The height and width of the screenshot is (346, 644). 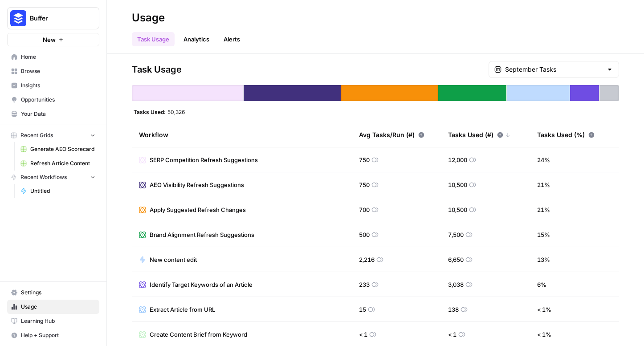 What do you see at coordinates (37, 136) in the screenshot?
I see `span: Recent Grids` at bounding box center [37, 136].